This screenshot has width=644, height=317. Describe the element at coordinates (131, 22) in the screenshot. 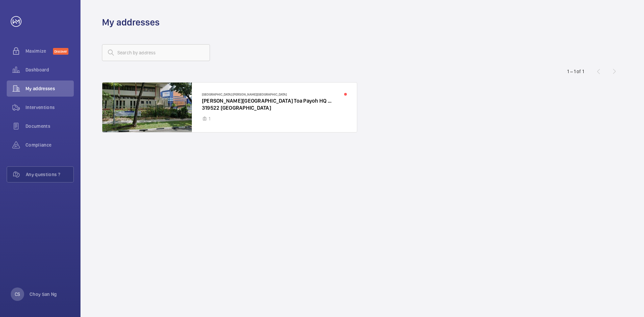

I see `h1: My addresses` at that location.